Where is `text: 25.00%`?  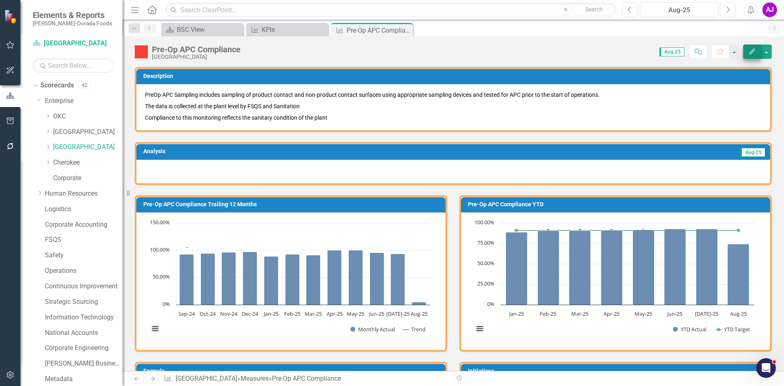
text: 25.00% is located at coordinates (486, 283).